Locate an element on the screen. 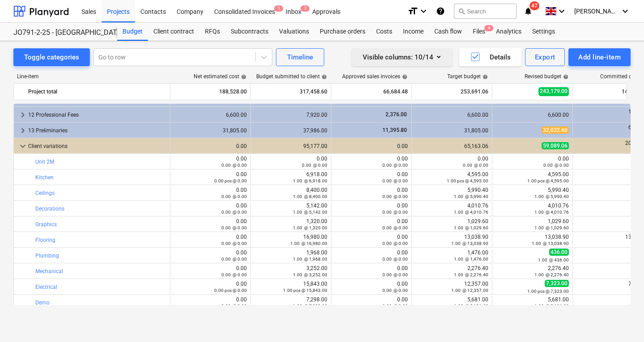  div: 188,528.00 is located at coordinates (210, 92).